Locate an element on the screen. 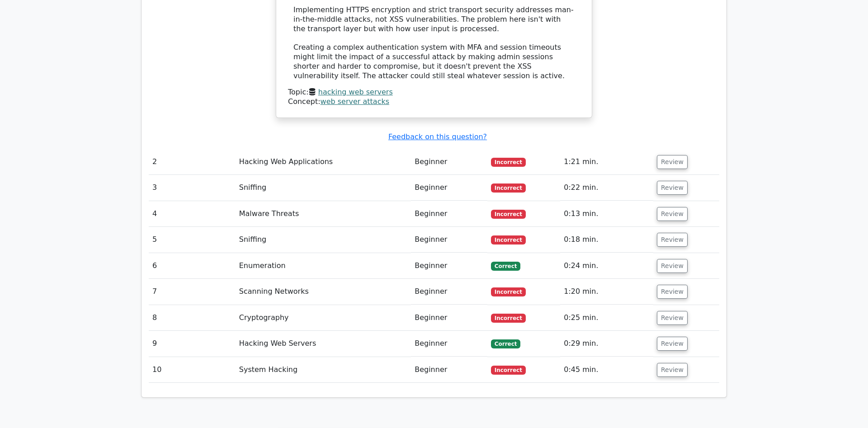 The height and width of the screenshot is (428, 868). td: 0:18 min. is located at coordinates (607, 240).